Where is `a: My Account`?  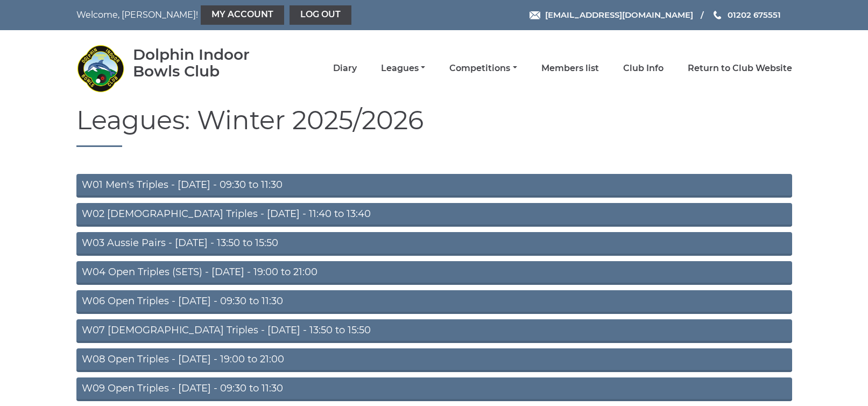
a: My Account is located at coordinates (242, 15).